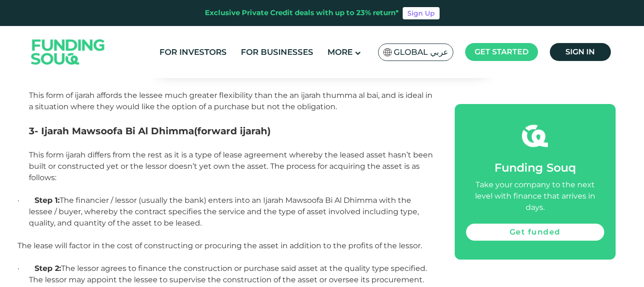 This screenshot has height=287, width=644. What do you see at coordinates (230, 101) in the screenshot?
I see `span: This form of ijarah affords the lessee much greater flexibility than the an ijarah thumma al bai,...` at bounding box center [230, 101].